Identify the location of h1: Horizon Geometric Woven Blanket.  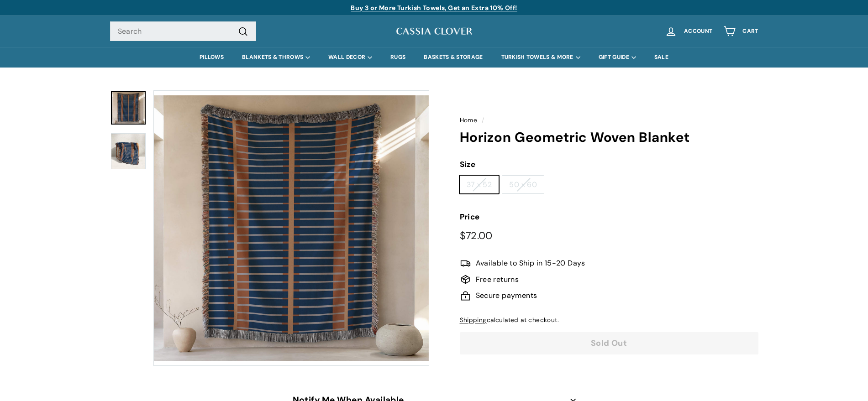
(609, 137).